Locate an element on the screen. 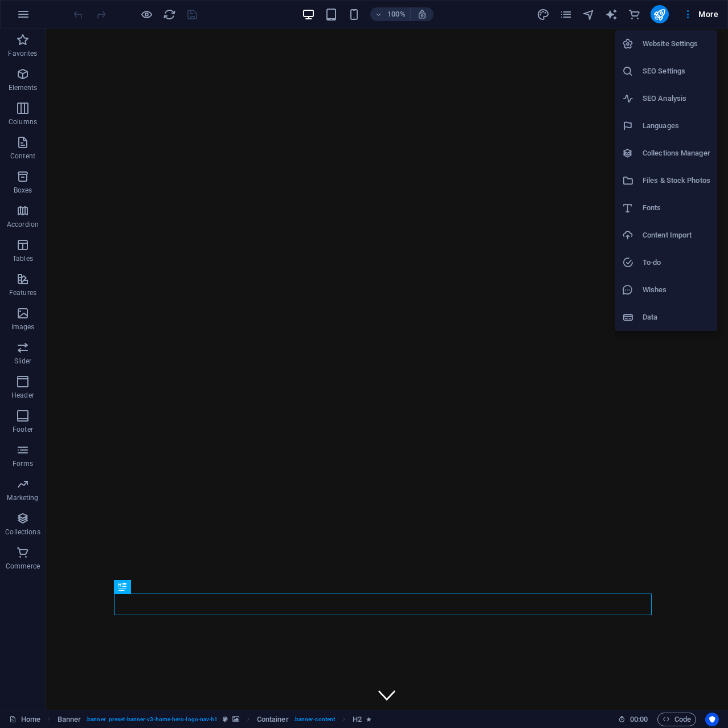  h6: Languages is located at coordinates (676, 126).